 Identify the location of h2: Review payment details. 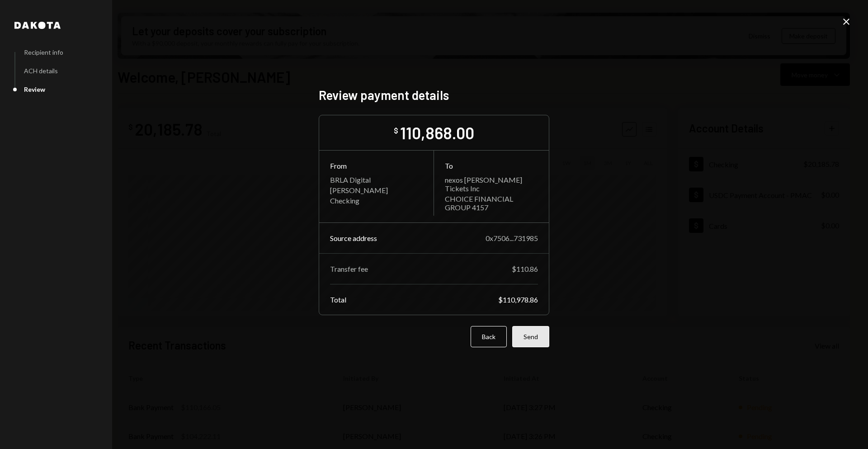
(434, 95).